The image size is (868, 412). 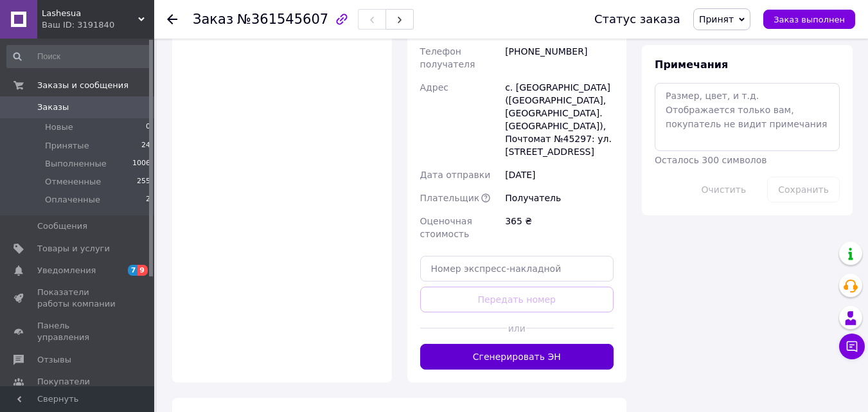 I want to click on input: Поиск, so click(x=79, y=57).